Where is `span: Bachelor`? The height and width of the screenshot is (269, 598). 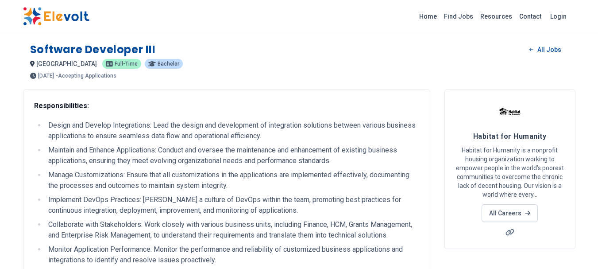
span: Bachelor is located at coordinates (168, 64).